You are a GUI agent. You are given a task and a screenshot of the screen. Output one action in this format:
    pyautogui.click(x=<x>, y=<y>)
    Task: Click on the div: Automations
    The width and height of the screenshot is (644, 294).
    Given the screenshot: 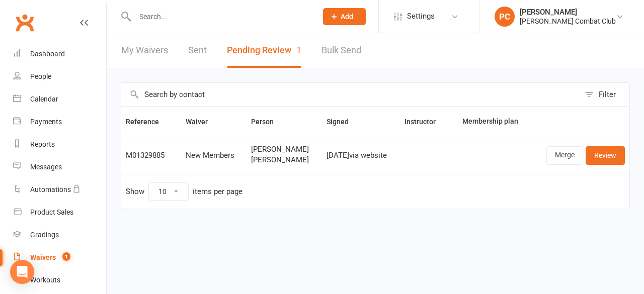 What is the action you would take?
    pyautogui.click(x=50, y=190)
    